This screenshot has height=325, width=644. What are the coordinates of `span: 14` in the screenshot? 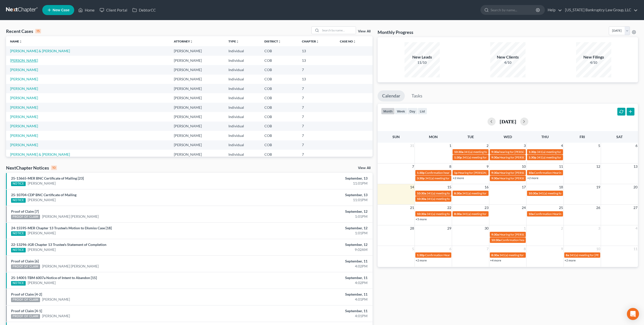 It's located at (412, 187).